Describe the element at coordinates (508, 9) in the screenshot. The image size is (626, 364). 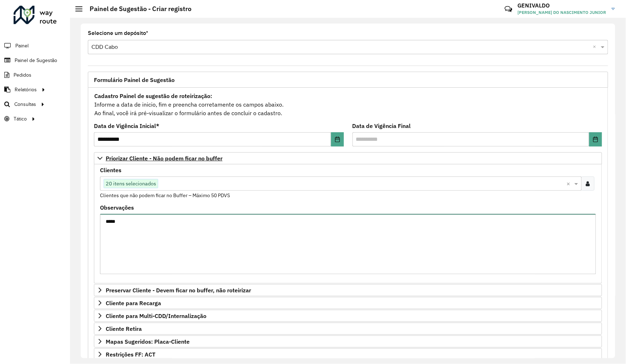
I see `a: Contato Rápido` at that location.